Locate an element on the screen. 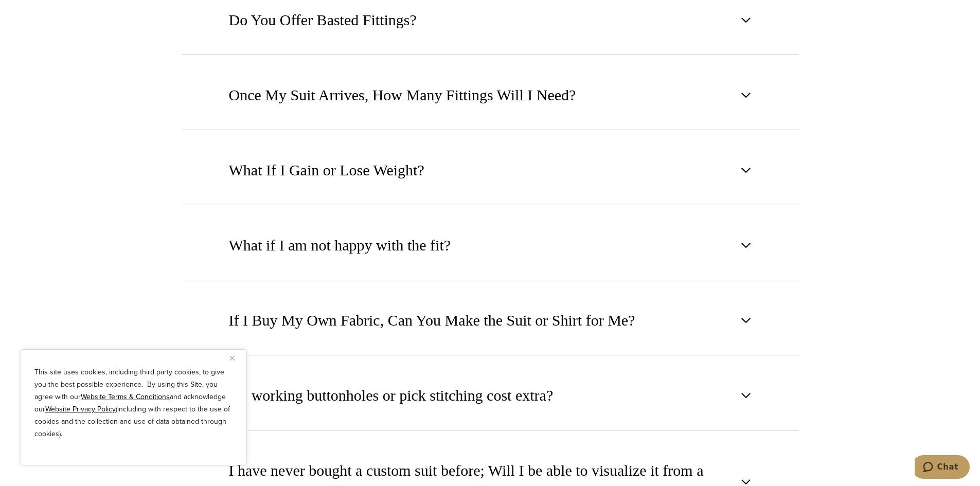 The width and height of the screenshot is (980, 486). button: Do working buttonholes or pick stitching cost extra? is located at coordinates (490, 396).